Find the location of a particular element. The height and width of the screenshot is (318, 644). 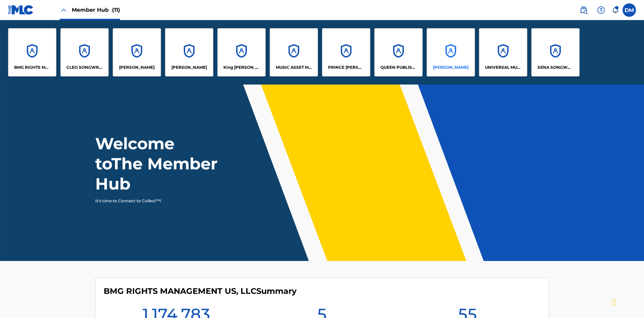

div: Help is located at coordinates (602, 10).